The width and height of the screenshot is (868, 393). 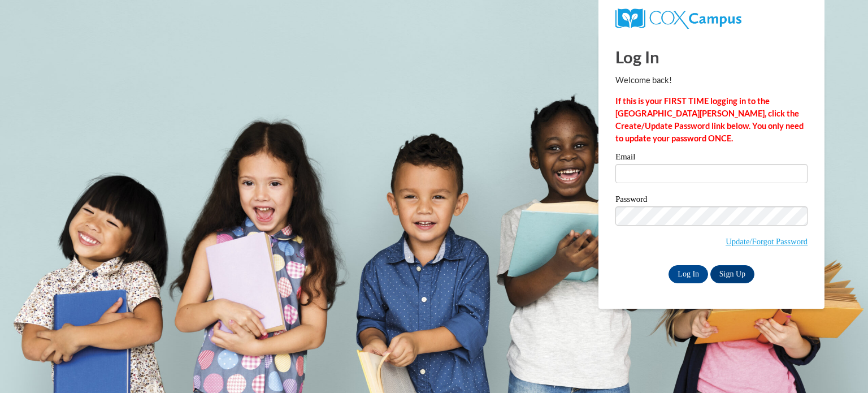 I want to click on label: Password, so click(x=712, y=201).